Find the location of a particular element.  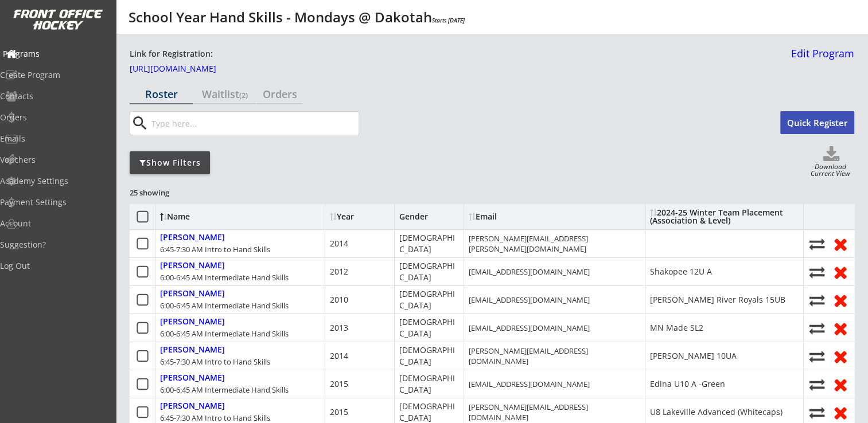

div: Waitlist is located at coordinates (225, 94).